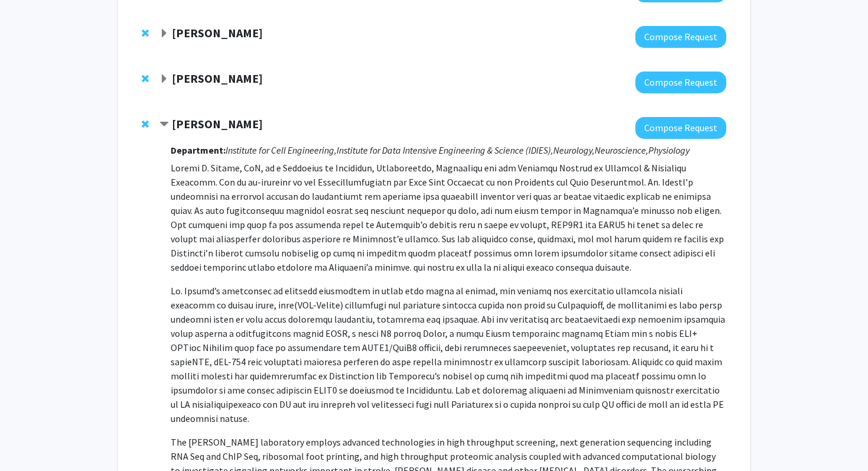  What do you see at coordinates (681, 128) in the screenshot?
I see `button: Compose Request to Valina Dawson` at bounding box center [681, 128].